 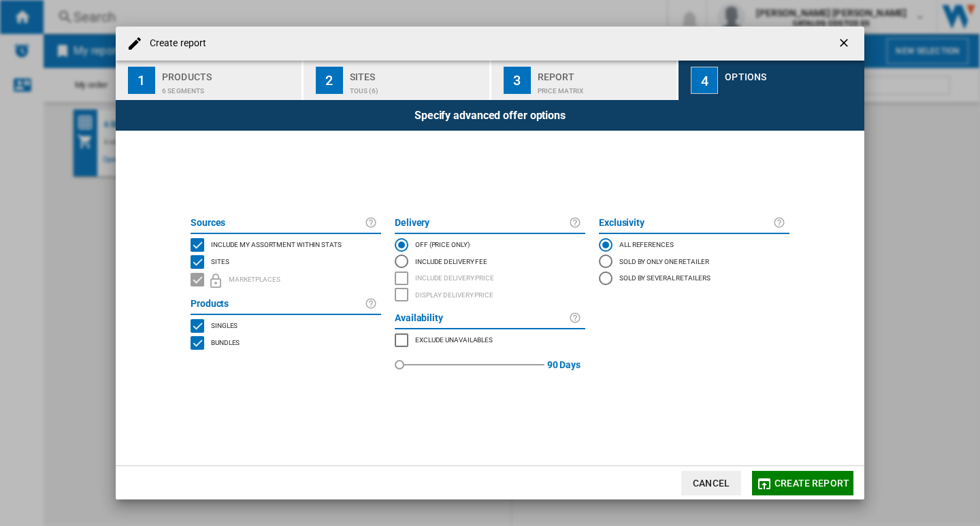 I want to click on md-radio-button: OFF (price only), so click(x=490, y=245).